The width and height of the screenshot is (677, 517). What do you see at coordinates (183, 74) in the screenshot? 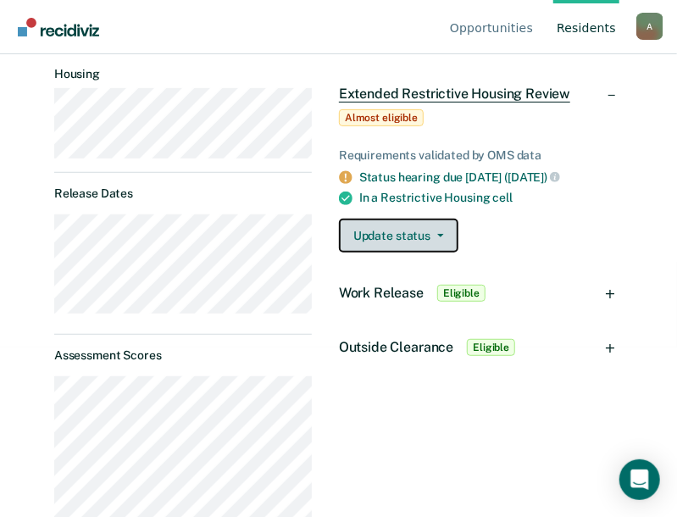
I see `dt: Housing` at bounding box center [183, 74].